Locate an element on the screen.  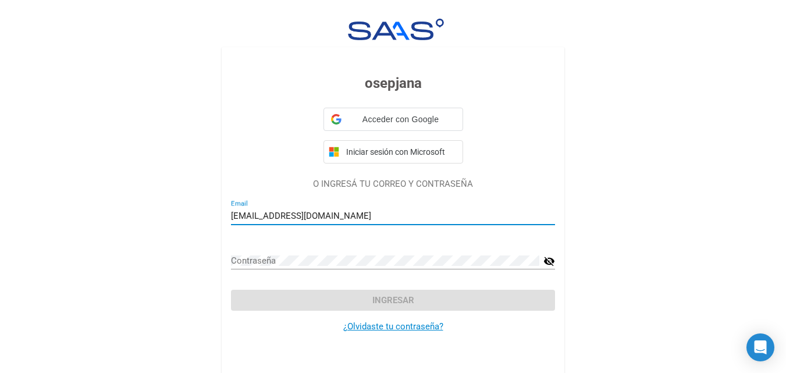
div: Acceder con Google is located at coordinates (393, 119).